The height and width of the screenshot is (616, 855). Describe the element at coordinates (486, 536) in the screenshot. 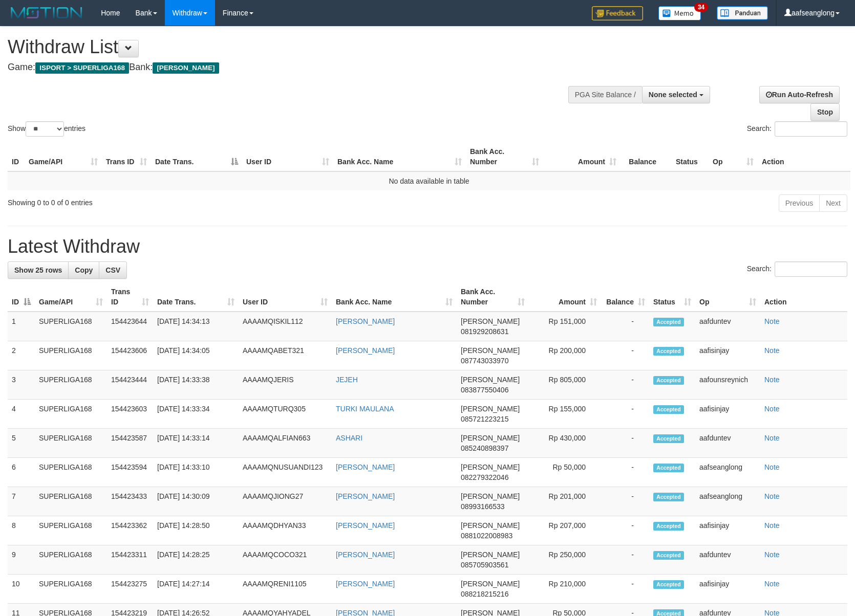

I see `span: Copy 0881022008983 to clipboard` at that location.